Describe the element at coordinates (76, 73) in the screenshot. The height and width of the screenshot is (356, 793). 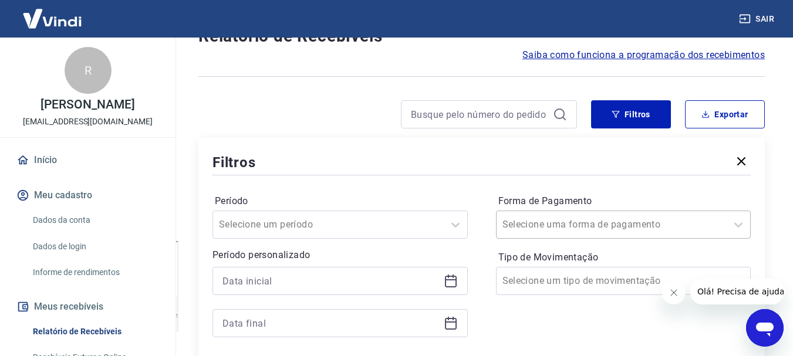
I see `div: Domínio` at that location.